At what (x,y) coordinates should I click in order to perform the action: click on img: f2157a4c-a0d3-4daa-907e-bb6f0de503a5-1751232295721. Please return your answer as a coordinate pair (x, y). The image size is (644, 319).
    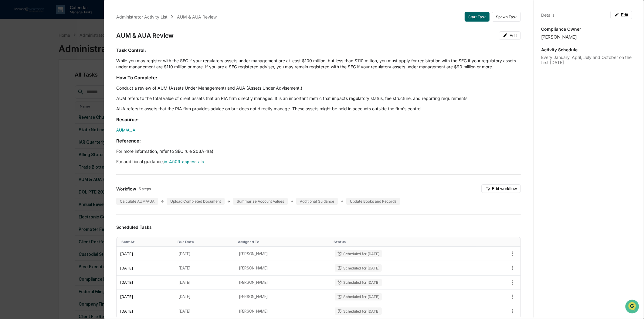
    Looking at the image, I should click on (8, 8).